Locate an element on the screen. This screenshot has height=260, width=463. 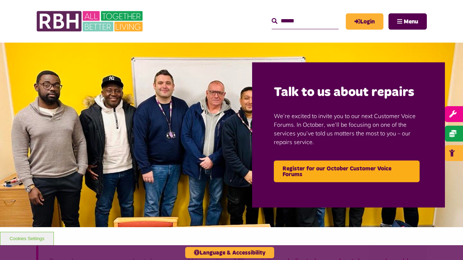
h2: Talk to us about repairs is located at coordinates (348, 92).